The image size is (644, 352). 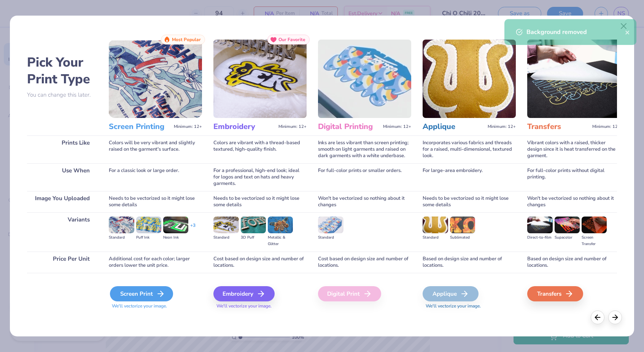 What do you see at coordinates (594, 241) in the screenshot?
I see `div: Screen Transfer` at bounding box center [594, 241].